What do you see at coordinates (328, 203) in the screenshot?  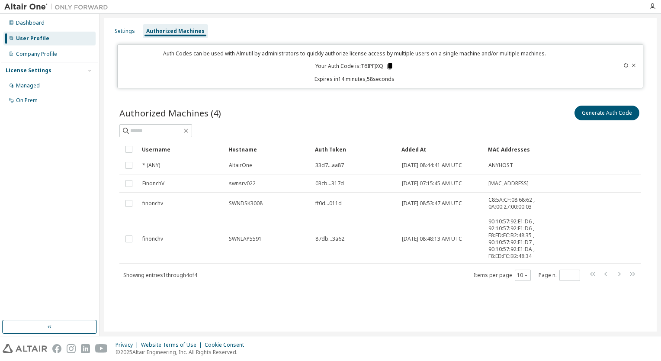 I see `span: ff0d...011d` at bounding box center [328, 203].